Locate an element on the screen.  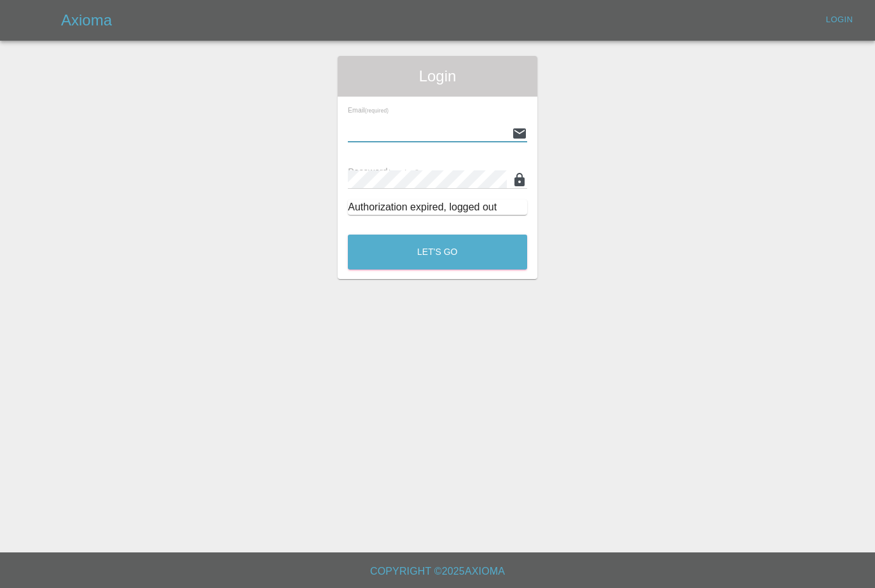
h6: Copyright © 2025 Axioma is located at coordinates (438, 572).